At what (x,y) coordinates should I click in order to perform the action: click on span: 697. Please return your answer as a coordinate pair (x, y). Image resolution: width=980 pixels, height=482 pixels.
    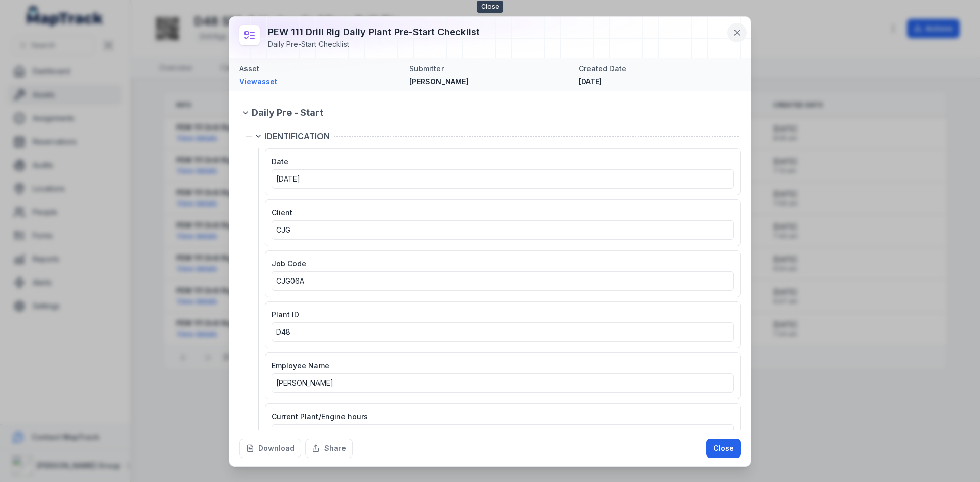
    Looking at the image, I should click on (283, 434).